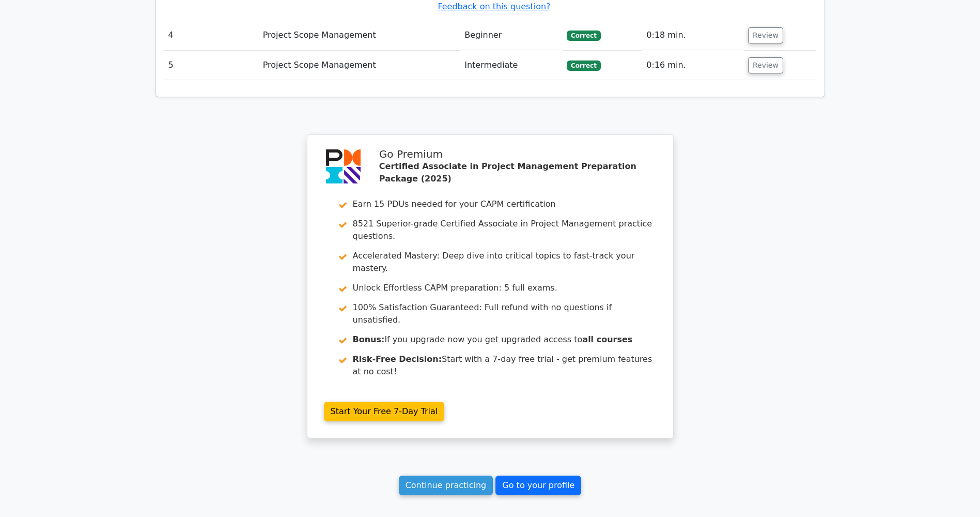 The height and width of the screenshot is (517, 980). I want to click on a: Go to your profile, so click(538, 486).